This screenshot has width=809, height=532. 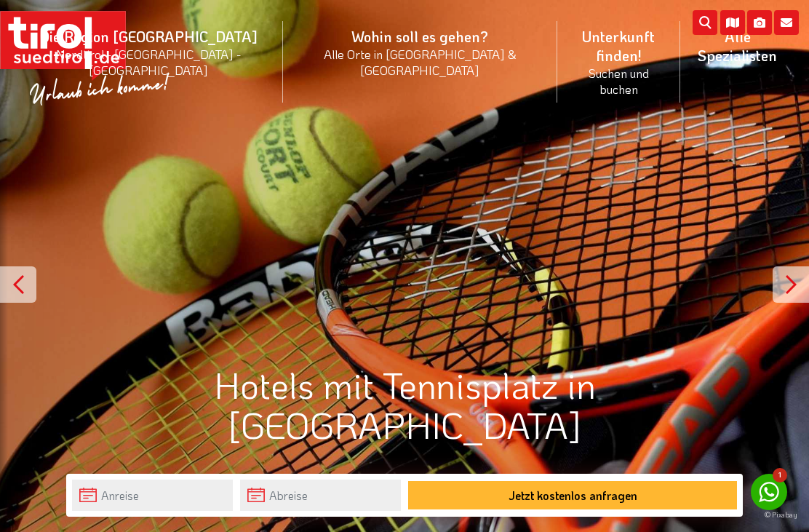 What do you see at coordinates (572, 494) in the screenshot?
I see `button: Jetzt kostenlos anfragen` at bounding box center [572, 494].